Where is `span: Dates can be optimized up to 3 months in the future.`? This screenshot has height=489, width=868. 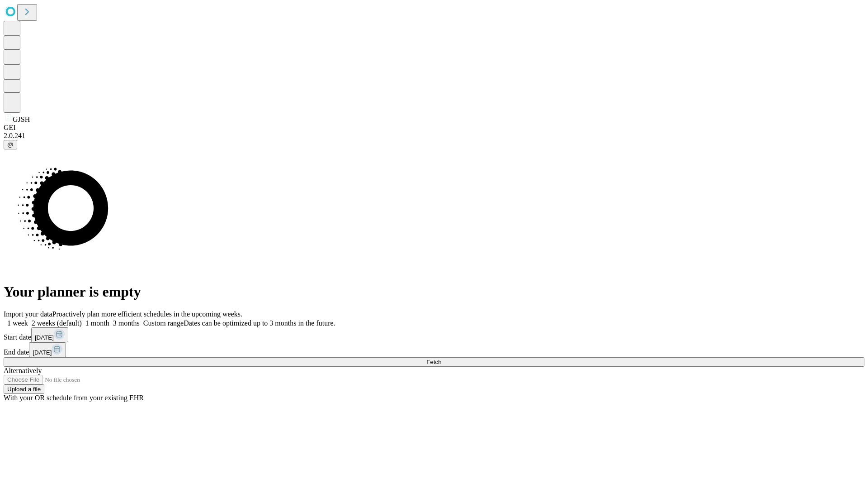
span: Dates can be optimized up to 3 months in the future. is located at coordinates (259, 322).